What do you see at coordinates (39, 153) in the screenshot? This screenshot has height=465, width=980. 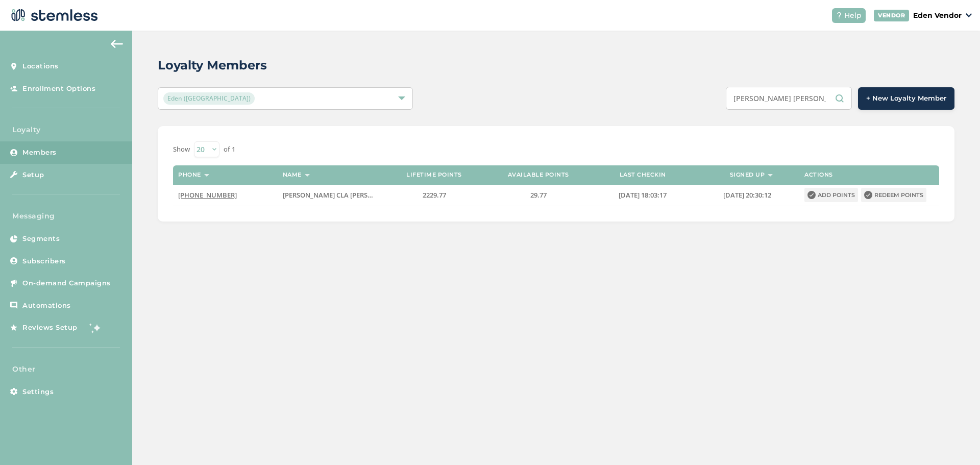 I see `span: Members` at bounding box center [39, 153].